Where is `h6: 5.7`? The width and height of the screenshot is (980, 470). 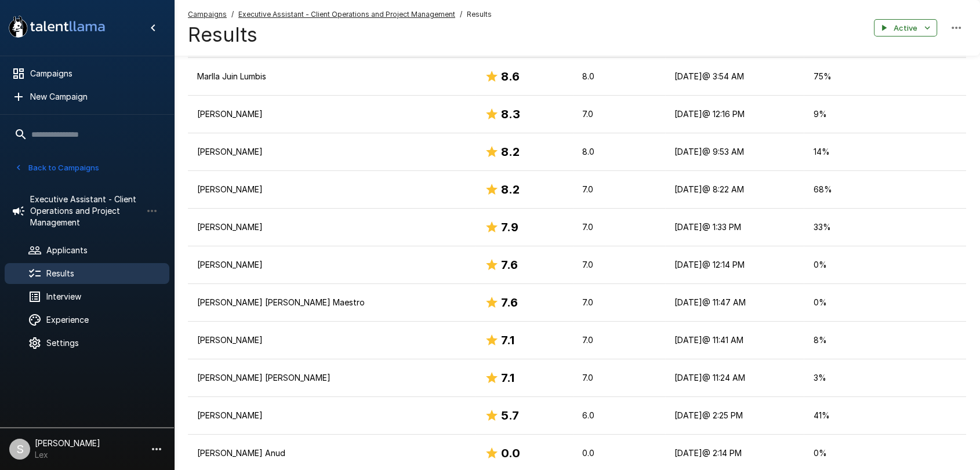
h6: 5.7 is located at coordinates (510, 416).